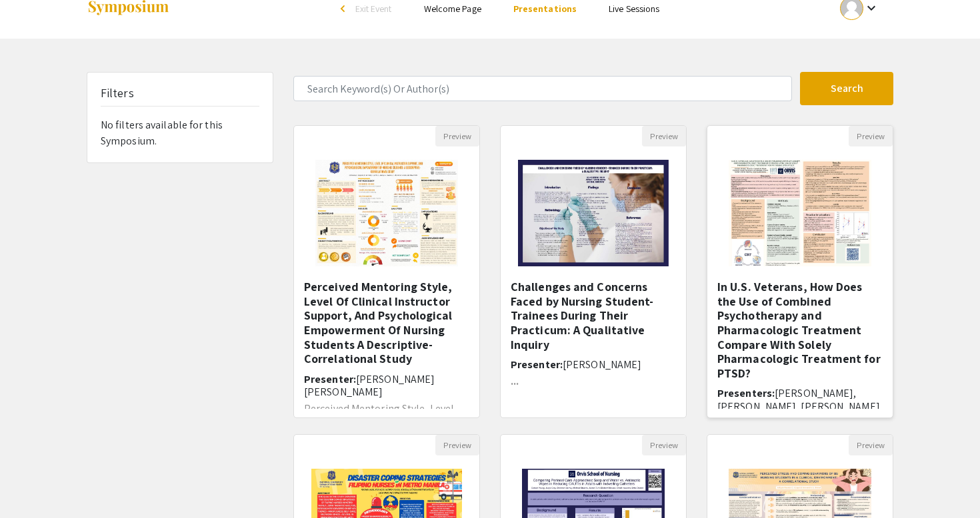 The image size is (980, 518). What do you see at coordinates (799, 213) in the screenshot?
I see `img: <p>In U.S. Veterans, How Does the Use of Combined Psychotherapy and Pharmacologic Treatment Compa...` at bounding box center [799, 213].